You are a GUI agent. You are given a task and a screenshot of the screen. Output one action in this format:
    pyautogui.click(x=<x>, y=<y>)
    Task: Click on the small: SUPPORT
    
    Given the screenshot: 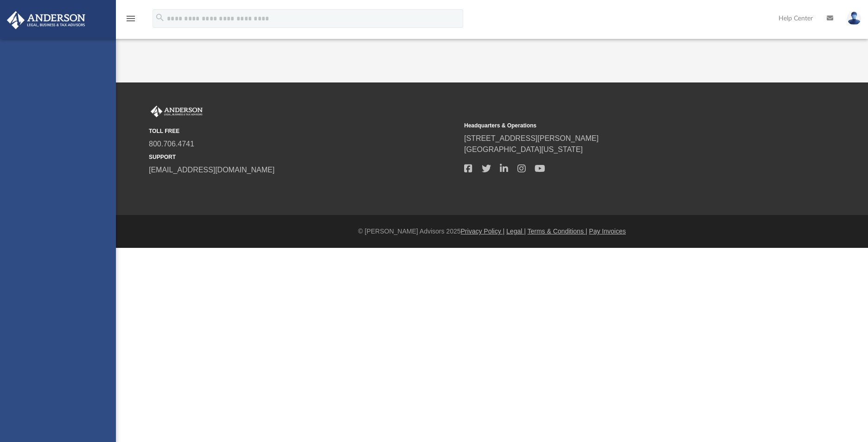 What is the action you would take?
    pyautogui.click(x=303, y=157)
    